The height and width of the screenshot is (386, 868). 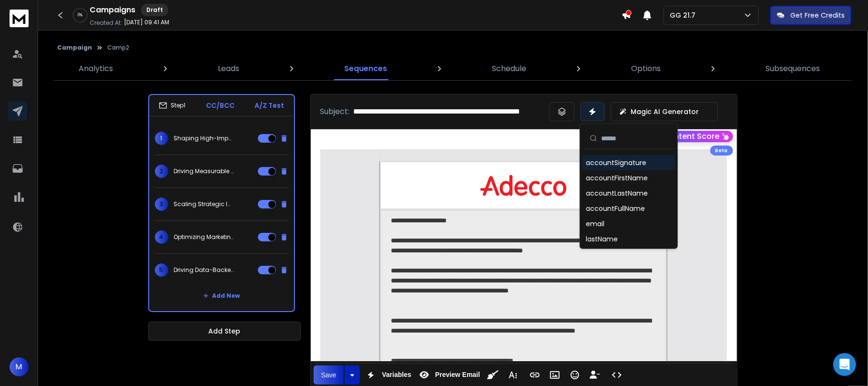 I want to click on button: Get Content Score, so click(x=688, y=136).